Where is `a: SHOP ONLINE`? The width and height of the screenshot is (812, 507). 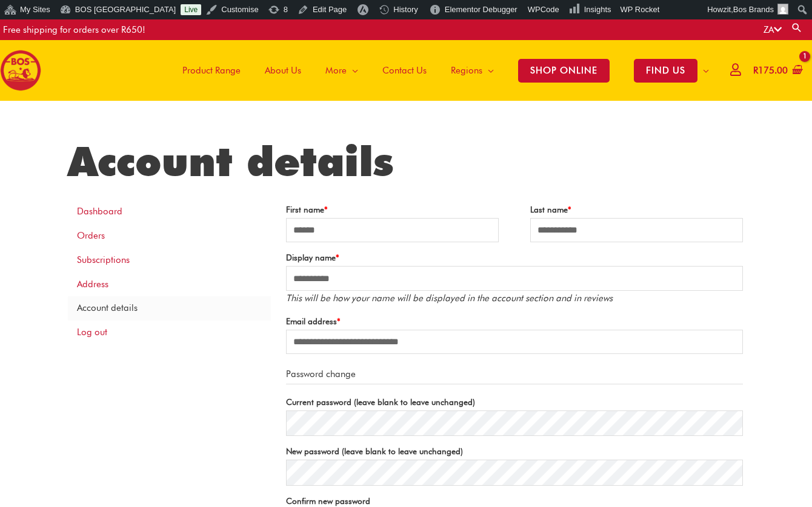
a: SHOP ONLINE is located at coordinates (564, 70).